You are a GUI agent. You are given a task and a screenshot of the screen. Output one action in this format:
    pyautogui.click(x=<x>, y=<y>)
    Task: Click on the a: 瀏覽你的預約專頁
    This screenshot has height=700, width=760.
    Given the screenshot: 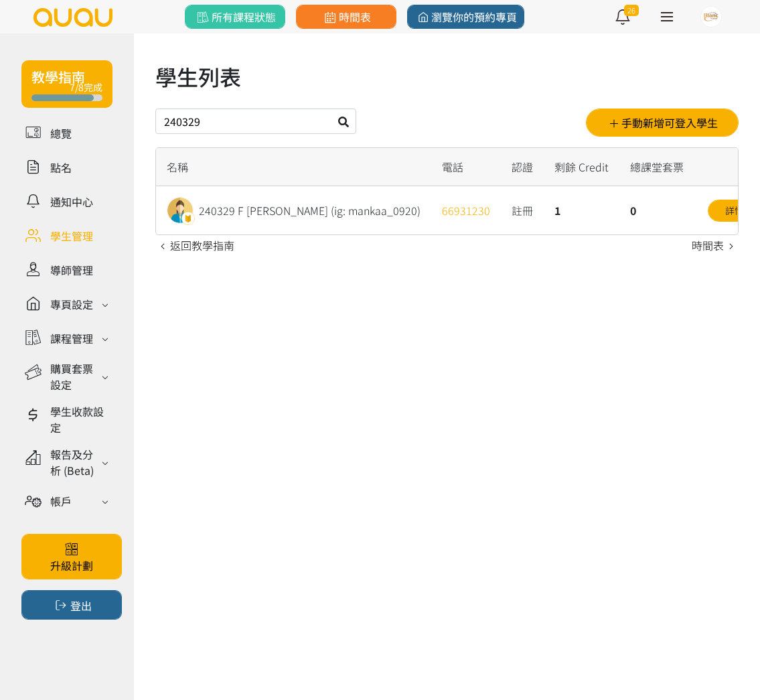 What is the action you would take?
    pyautogui.click(x=465, y=17)
    